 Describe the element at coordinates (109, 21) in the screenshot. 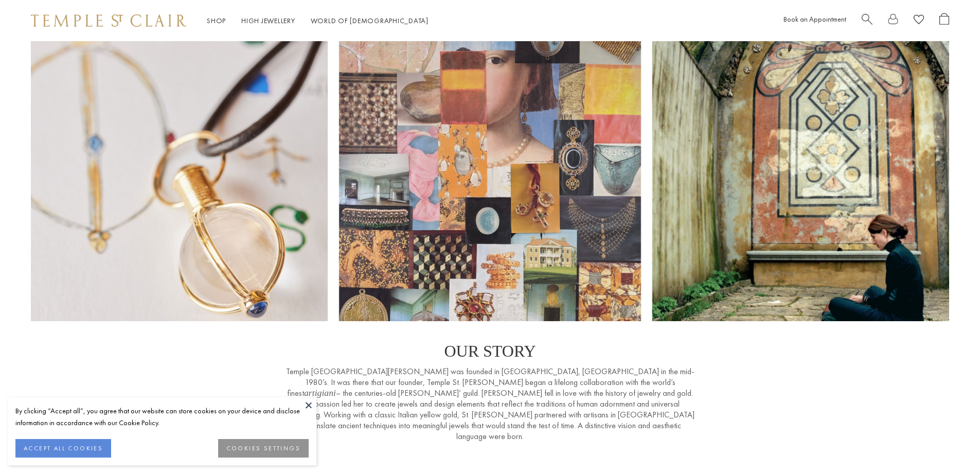

I see `img: Temple St. Clair` at that location.